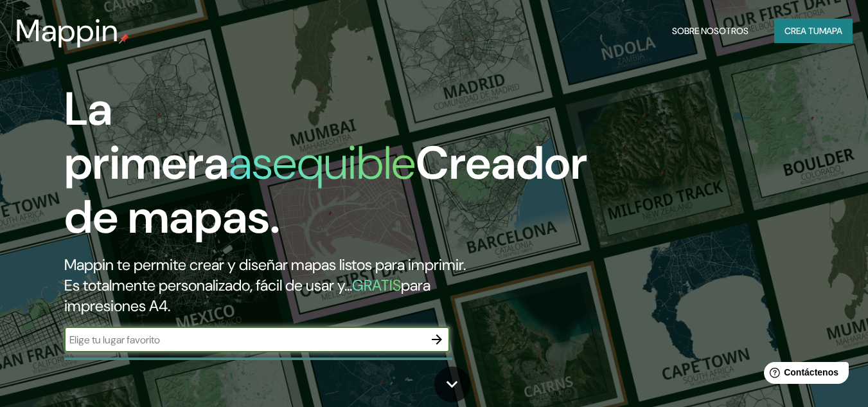 This screenshot has height=407, width=868. Describe the element at coordinates (813, 31) in the screenshot. I see `button: Crea tumapa` at that location.